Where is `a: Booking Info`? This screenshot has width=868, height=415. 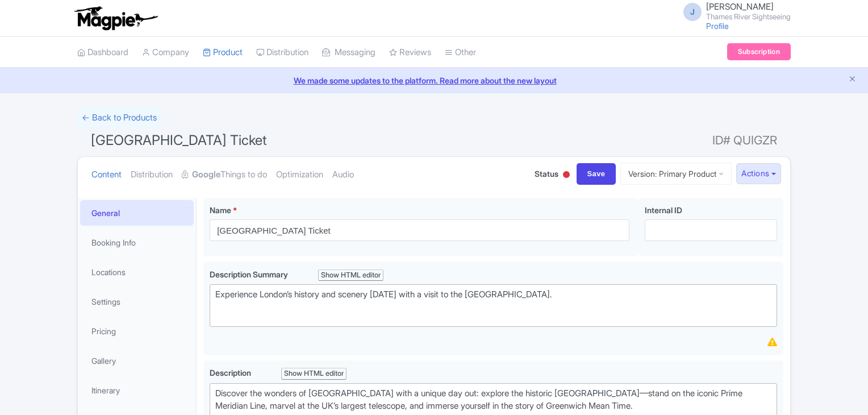
a: Booking Info is located at coordinates (137, 242).